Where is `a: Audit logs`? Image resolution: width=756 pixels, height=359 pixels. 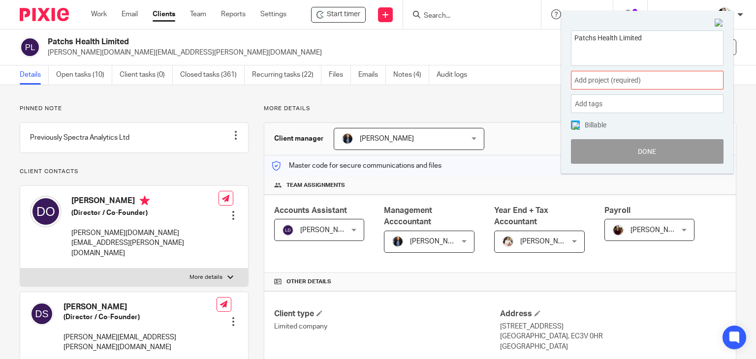
a: Audit logs is located at coordinates (455, 75).